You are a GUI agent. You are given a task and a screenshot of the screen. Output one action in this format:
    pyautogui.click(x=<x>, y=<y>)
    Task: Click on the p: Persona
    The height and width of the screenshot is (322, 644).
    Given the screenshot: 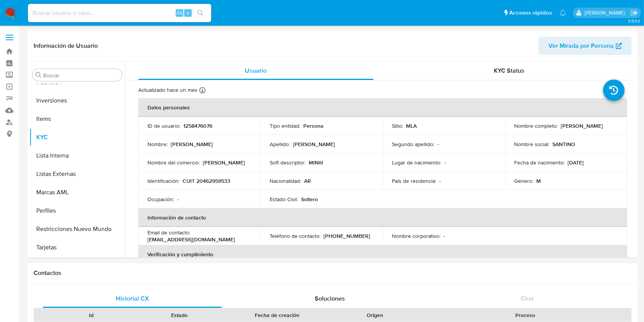 What is the action you would take?
    pyautogui.click(x=314, y=125)
    